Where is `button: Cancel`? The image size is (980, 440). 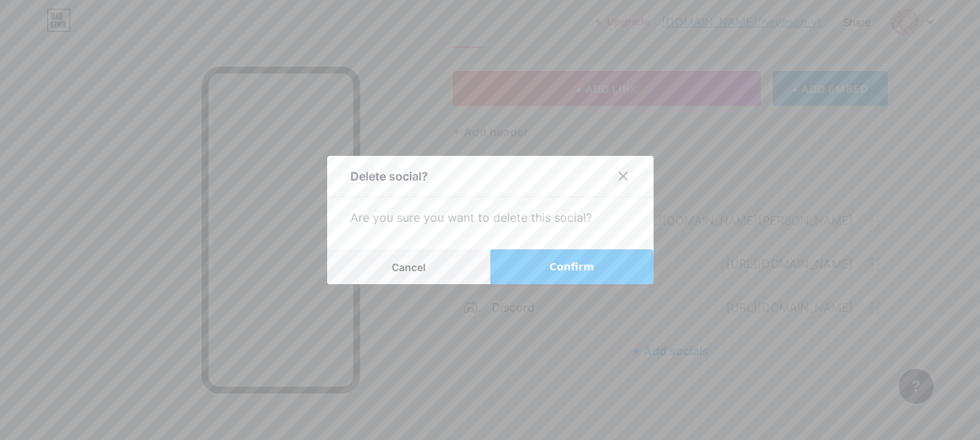
button: Cancel is located at coordinates (408, 267).